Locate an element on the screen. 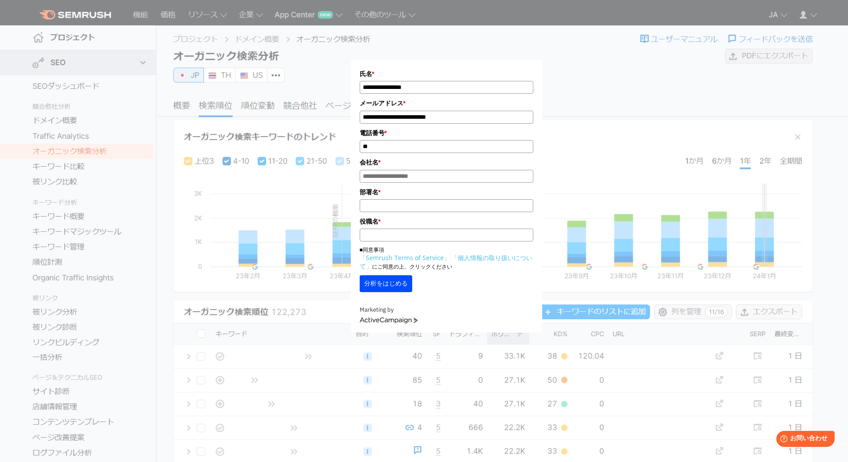 The width and height of the screenshot is (848, 462). label: 電話番号 is located at coordinates (446, 133).